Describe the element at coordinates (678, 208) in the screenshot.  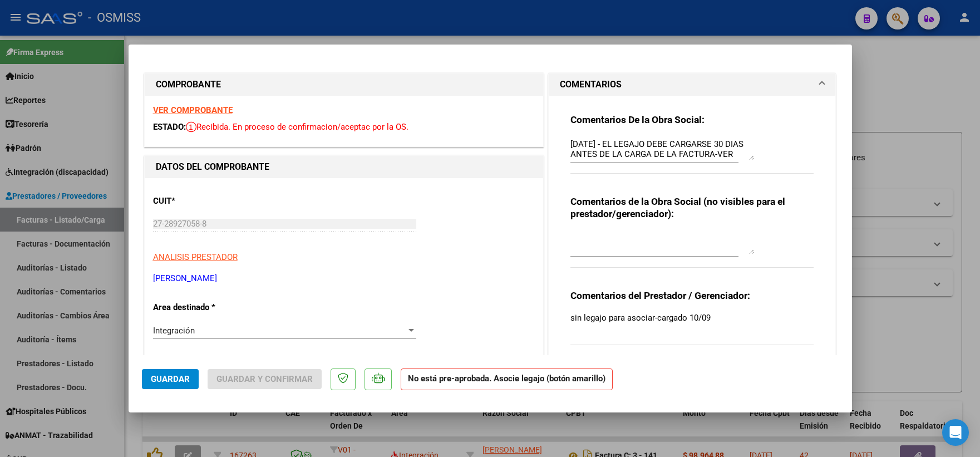
I see `strong: Comentarios de la Obra Social (no visibles para el prestador/gerenciador):` at that location.